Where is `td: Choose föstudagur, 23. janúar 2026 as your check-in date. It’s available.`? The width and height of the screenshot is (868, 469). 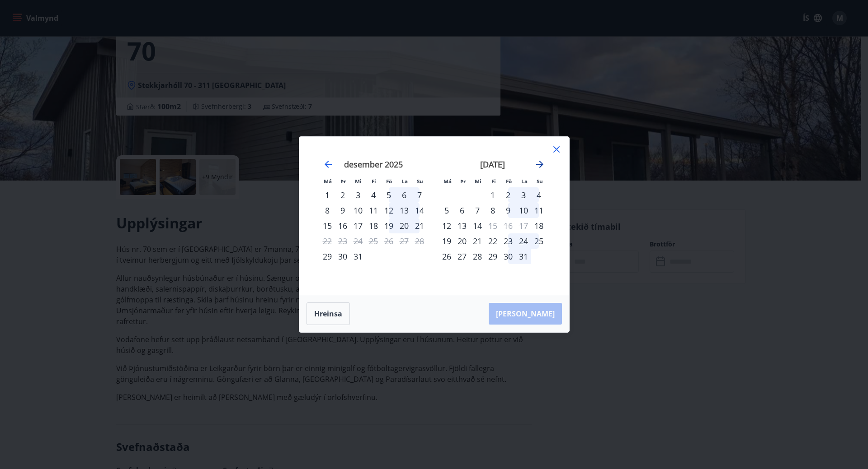
td: Choose föstudagur, 23. janúar 2026 as your check-in date. It’s available. is located at coordinates (508, 241).